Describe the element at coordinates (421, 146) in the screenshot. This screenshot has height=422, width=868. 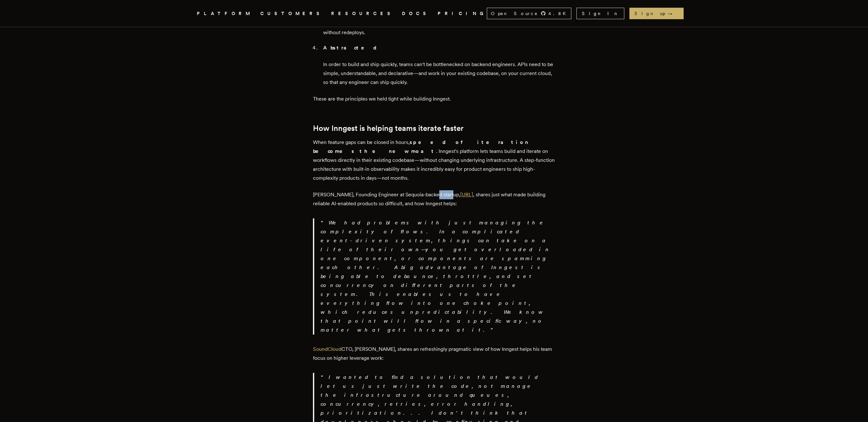
I see `strong: speed of iteration becomes the new moat` at that location.